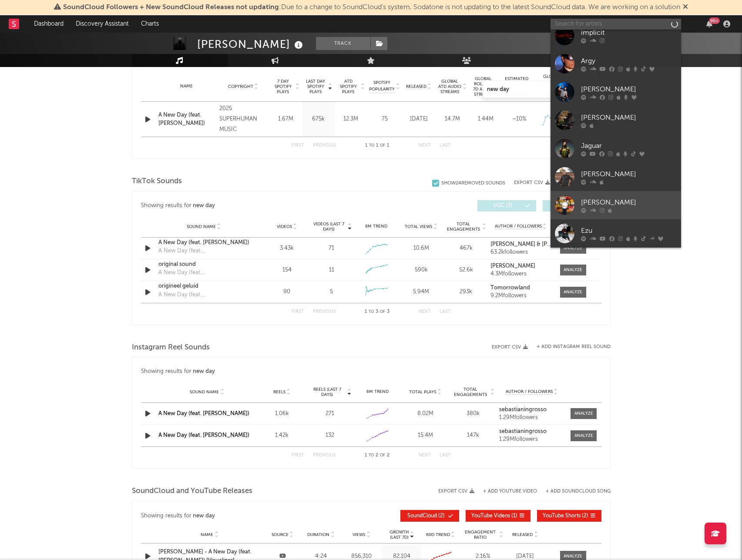 The height and width of the screenshot is (560, 742). I want to click on button: Last, so click(445, 145).